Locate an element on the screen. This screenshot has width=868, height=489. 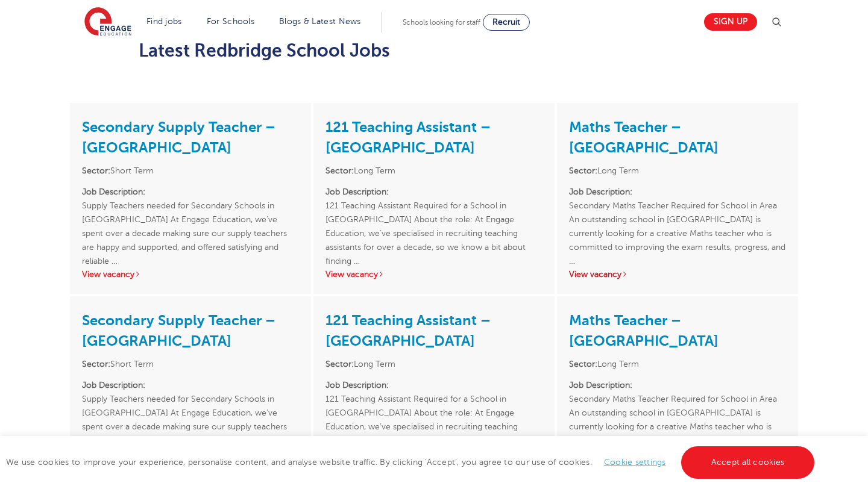
a: For Schools is located at coordinates (230, 21).